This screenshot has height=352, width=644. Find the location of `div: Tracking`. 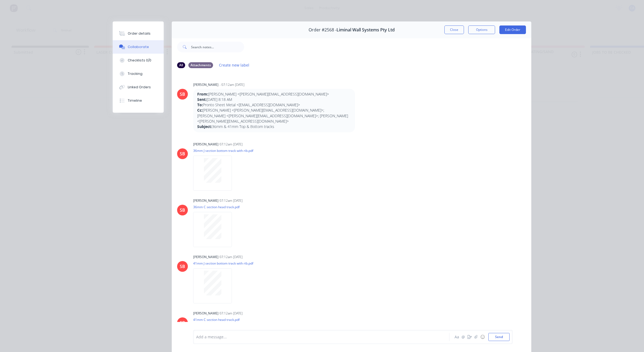

div: Tracking is located at coordinates (135, 74).